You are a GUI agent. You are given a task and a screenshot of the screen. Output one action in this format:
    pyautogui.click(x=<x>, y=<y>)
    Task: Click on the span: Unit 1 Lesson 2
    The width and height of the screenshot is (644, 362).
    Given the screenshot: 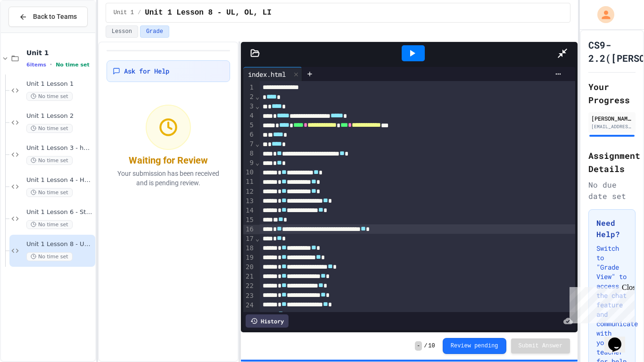 What is the action you would take?
    pyautogui.click(x=60, y=116)
    